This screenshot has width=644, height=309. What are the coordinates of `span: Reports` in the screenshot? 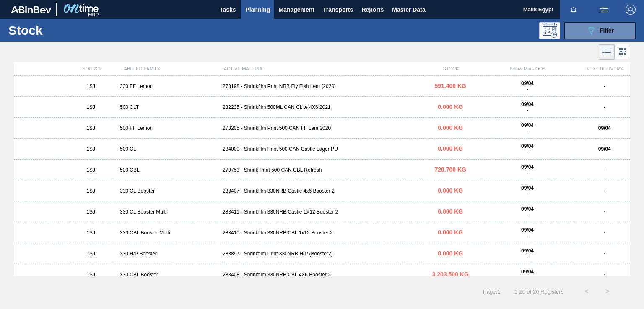 It's located at (372, 9).